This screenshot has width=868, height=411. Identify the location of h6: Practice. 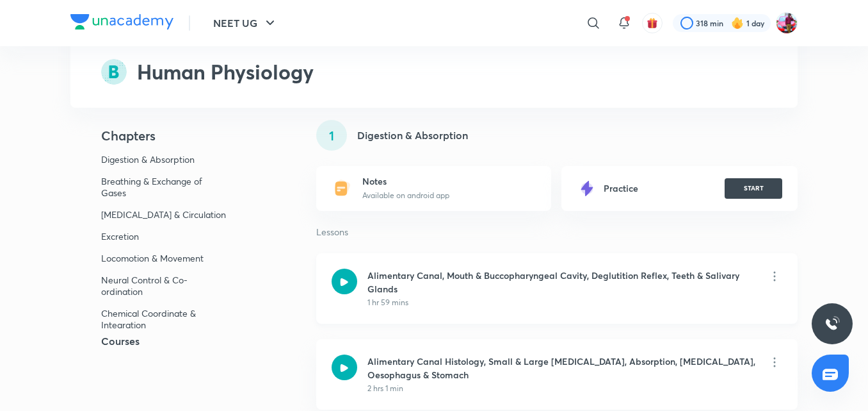
(621, 188).